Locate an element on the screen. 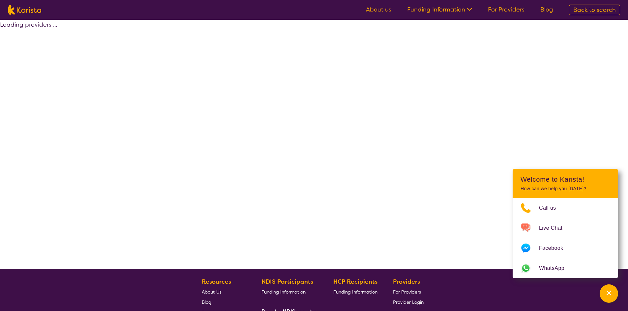  b: Providers is located at coordinates (406, 282).